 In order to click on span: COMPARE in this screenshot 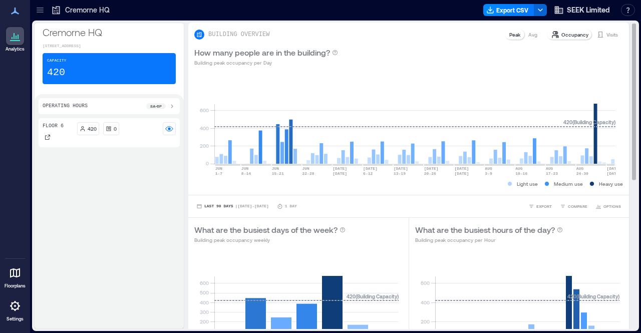, I will do `click(577, 206)`.